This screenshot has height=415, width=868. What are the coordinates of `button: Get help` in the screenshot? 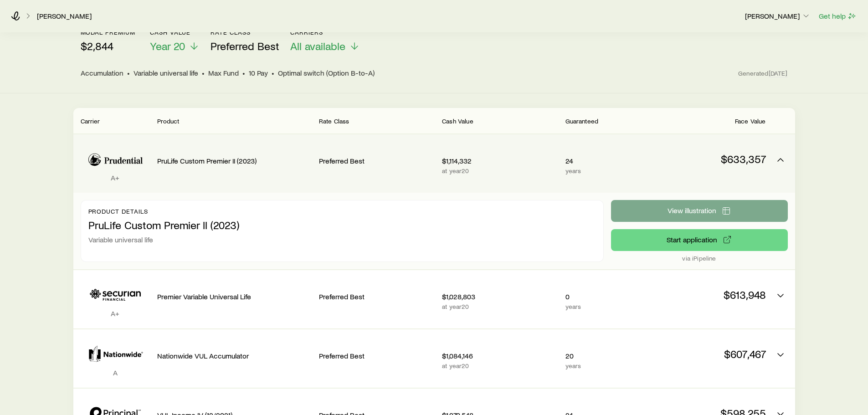 It's located at (837, 16).